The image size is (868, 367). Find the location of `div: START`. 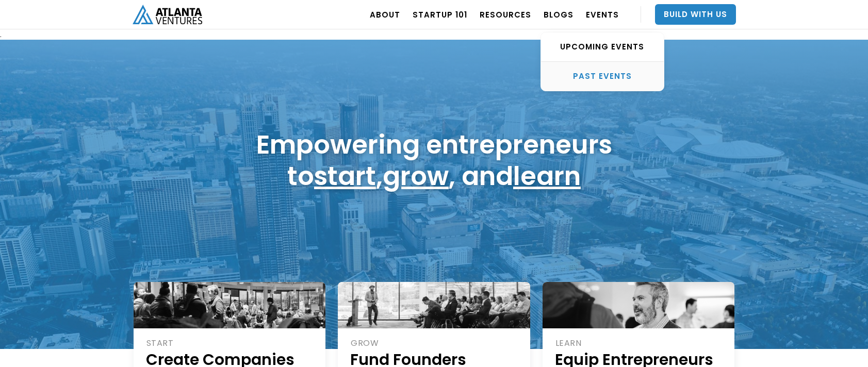

div: START is located at coordinates (231, 343).